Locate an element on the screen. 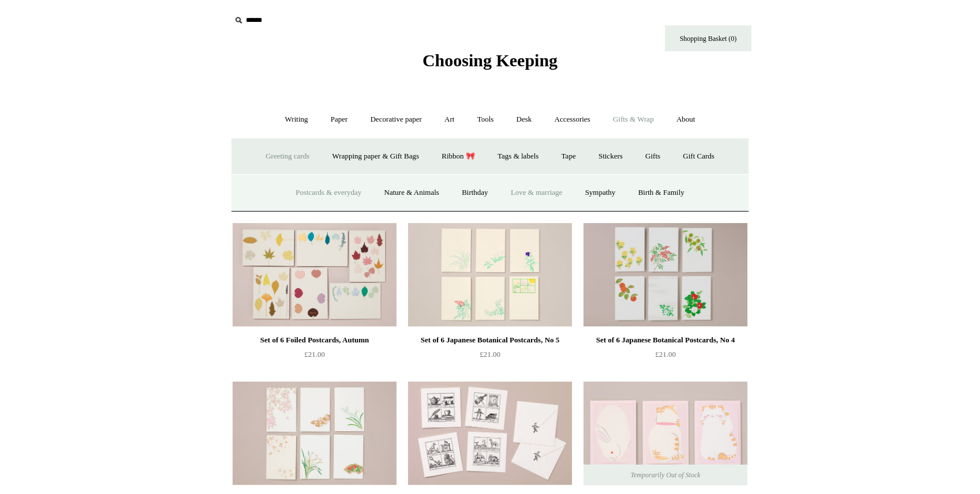  a: Choosing Keeping is located at coordinates (490, 64).